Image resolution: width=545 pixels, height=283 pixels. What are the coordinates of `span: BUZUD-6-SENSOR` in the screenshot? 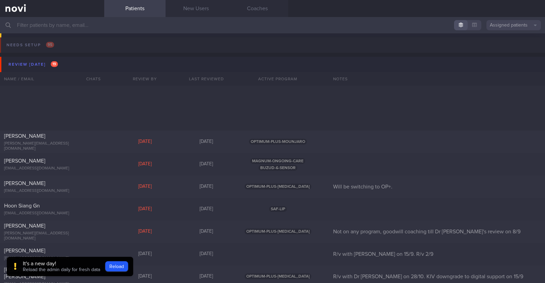 It's located at (278, 168).